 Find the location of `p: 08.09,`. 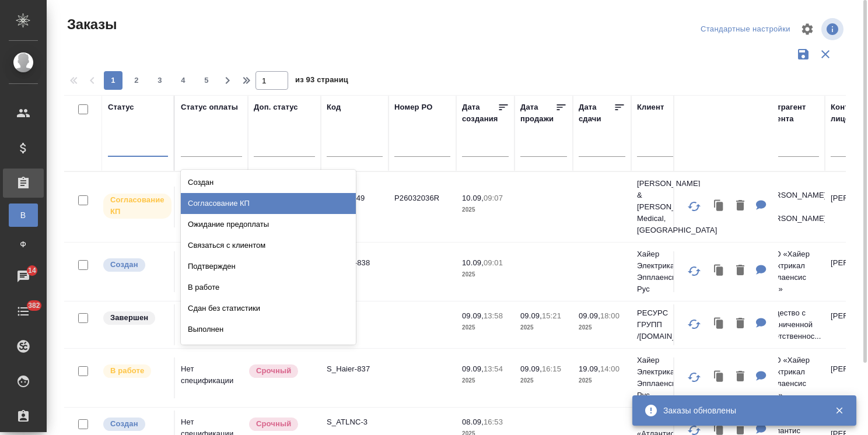

p: 08.09, is located at coordinates (472, 422).